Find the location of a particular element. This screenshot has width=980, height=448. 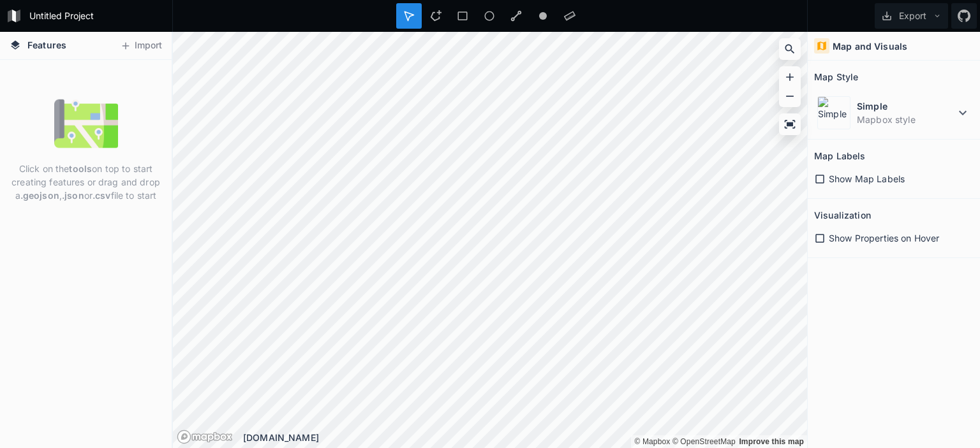

a: OpenStreetMap is located at coordinates (704, 442).